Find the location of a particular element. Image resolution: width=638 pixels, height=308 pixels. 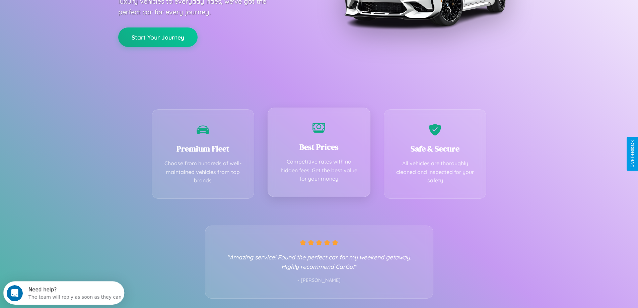

p: "Amazing service! Found the perfect car for my weekend getaway. Highly recommend CarGo!" is located at coordinates (319, 262).